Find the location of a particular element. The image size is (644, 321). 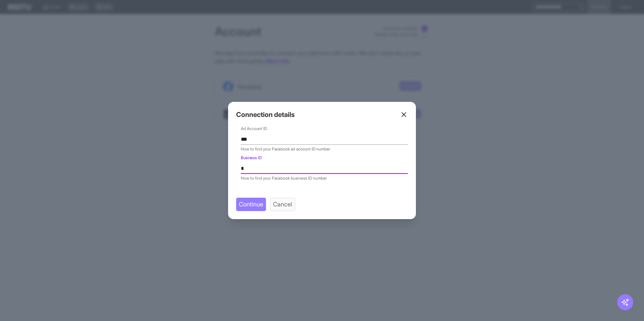

button: Continue is located at coordinates (250, 204).